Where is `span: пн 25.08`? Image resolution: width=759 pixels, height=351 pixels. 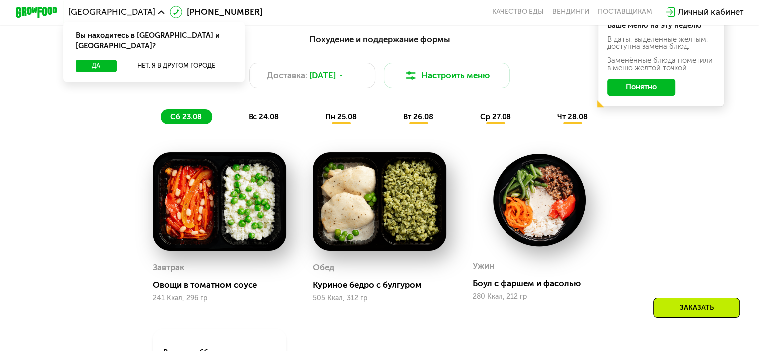 span: пн 25.08 is located at coordinates (341, 117).